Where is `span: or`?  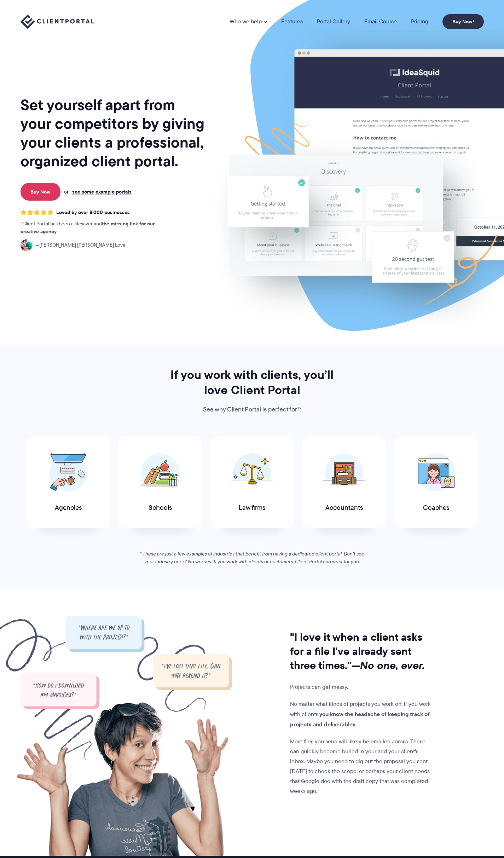
span: or is located at coordinates (66, 192).